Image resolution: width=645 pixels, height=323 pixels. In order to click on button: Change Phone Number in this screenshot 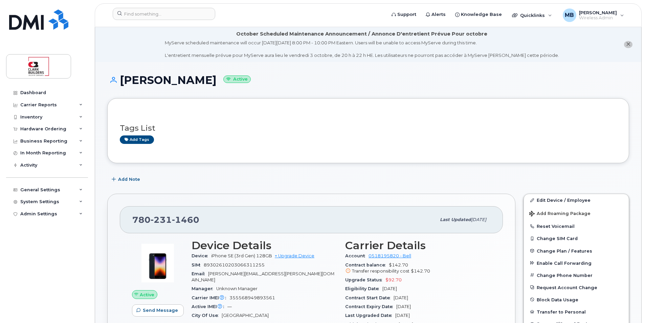, I will do `click(576, 275)`.